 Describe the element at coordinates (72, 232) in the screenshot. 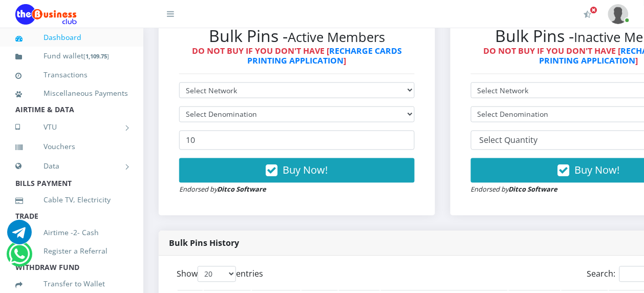

I see `a: Airtime -2- Cash` at that location.